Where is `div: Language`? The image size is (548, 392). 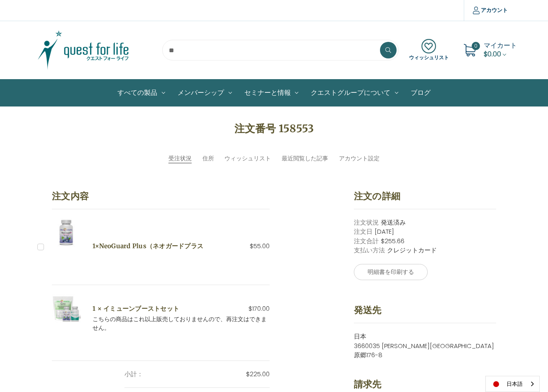 div: Language is located at coordinates (512, 384).